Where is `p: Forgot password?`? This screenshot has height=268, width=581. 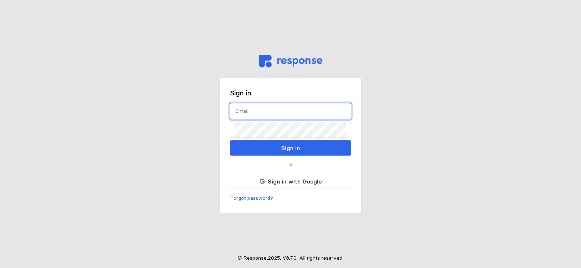 p: Forgot password? is located at coordinates (252, 199).